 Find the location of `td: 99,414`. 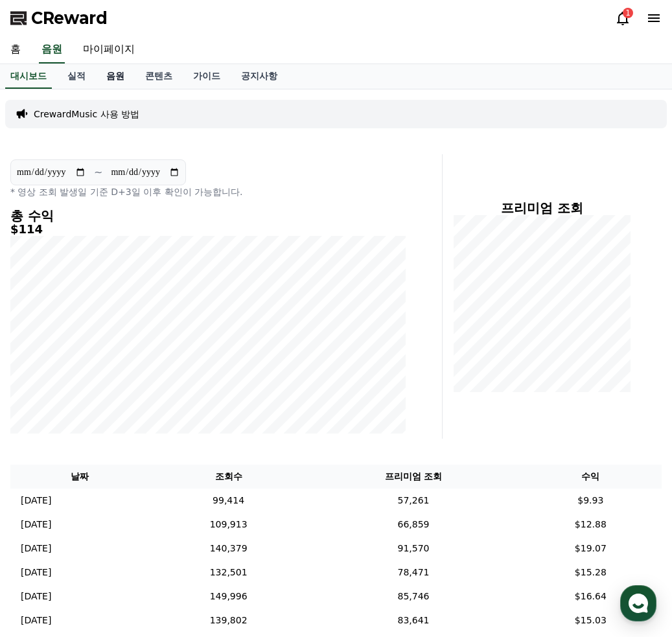

td: 99,414 is located at coordinates (228, 500).